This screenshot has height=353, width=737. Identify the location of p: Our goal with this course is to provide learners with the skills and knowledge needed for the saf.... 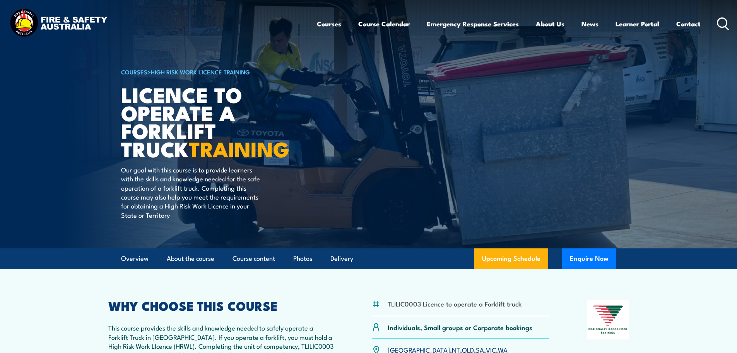
(192, 192).